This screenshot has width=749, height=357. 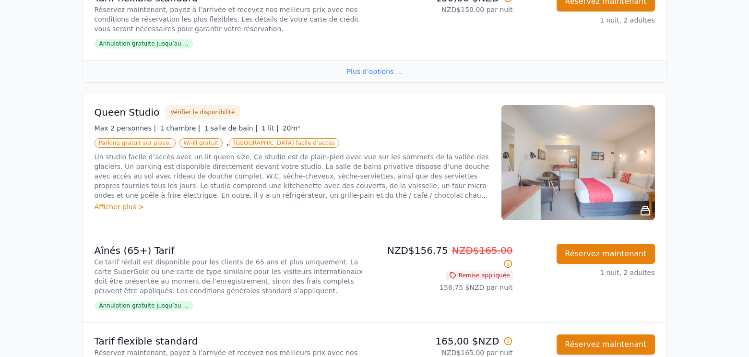 I want to click on p: Un studio facile d’accès avec un lit queen size. Ce studio est de plain-pied avec vue sur les som..., so click(x=292, y=176).